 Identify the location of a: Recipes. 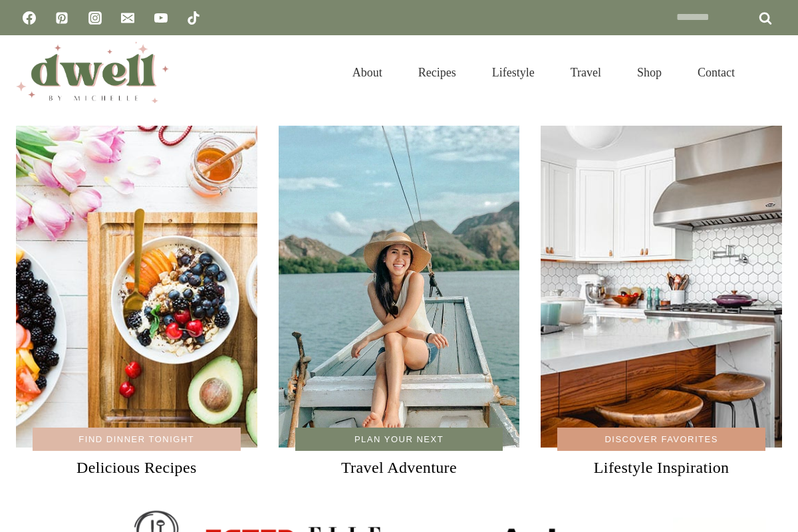
(437, 72).